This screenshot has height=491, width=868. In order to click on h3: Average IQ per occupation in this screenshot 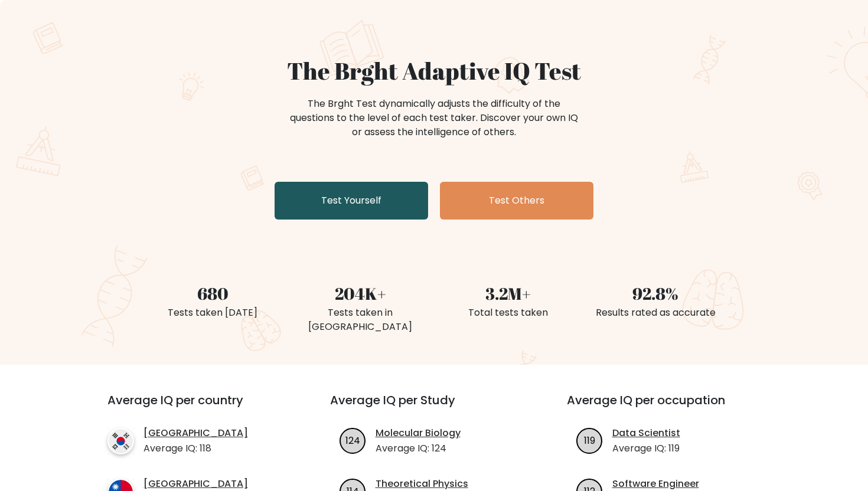, I will do `click(670, 407)`.